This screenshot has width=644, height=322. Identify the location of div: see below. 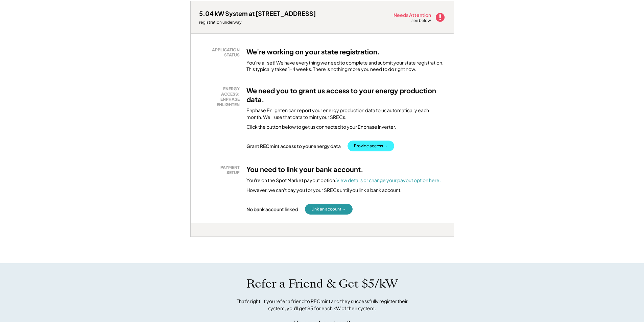
(422, 21).